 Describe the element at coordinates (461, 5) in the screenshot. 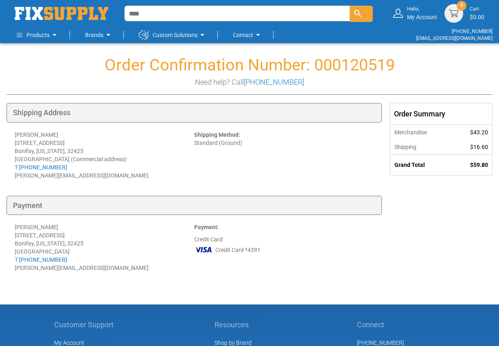

I see `span: 0` at that location.